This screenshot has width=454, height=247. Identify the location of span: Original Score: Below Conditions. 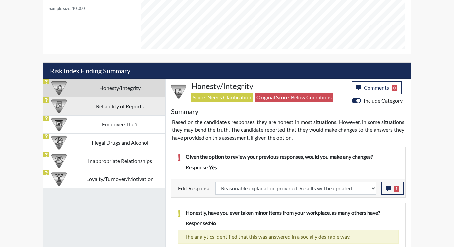
(294, 97).